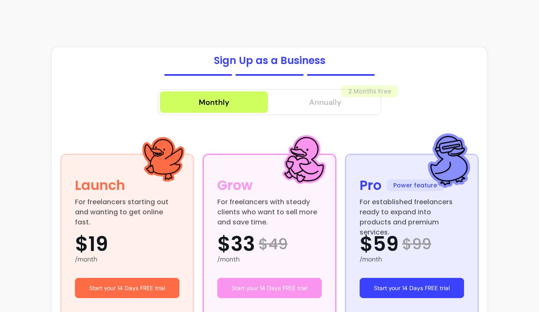 The height and width of the screenshot is (312, 539). I want to click on div: For established freelancers ready to expand into products and premium services., so click(412, 207).